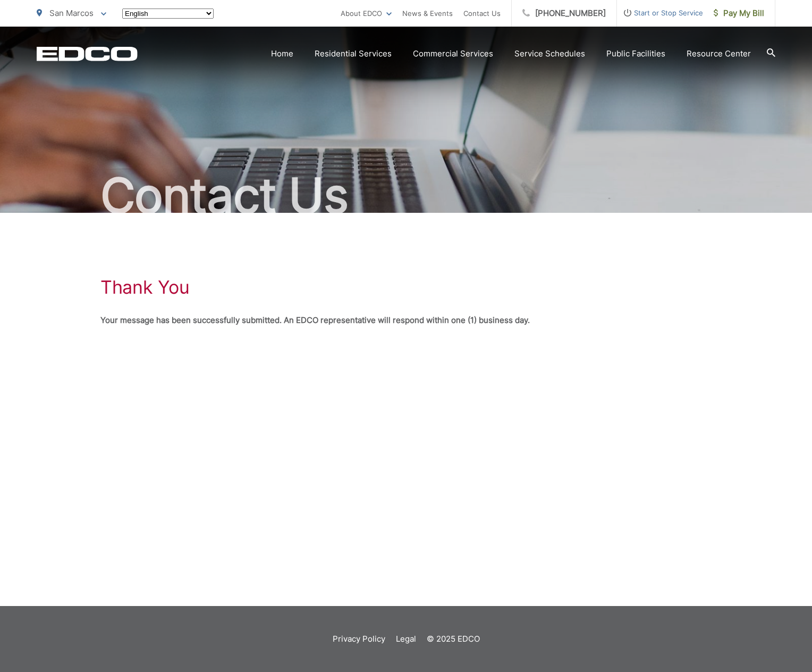 The height and width of the screenshot is (672, 812). I want to click on a: Privacy Policy, so click(359, 639).